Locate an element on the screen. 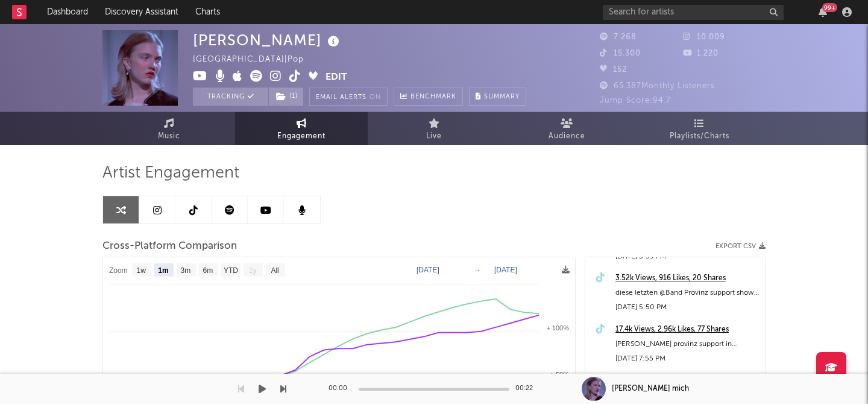 This screenshot has width=868, height=404. span: 7.268 is located at coordinates (618, 36).